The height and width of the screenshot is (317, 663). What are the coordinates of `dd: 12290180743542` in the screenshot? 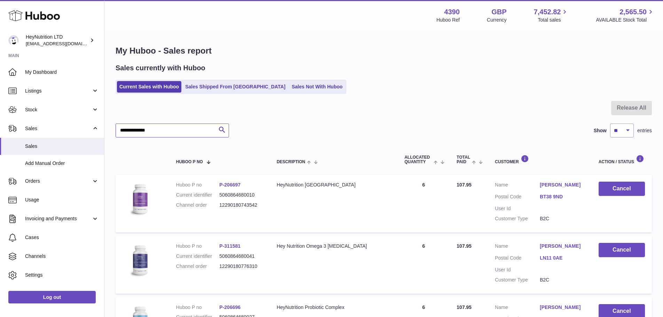 It's located at (241, 205).